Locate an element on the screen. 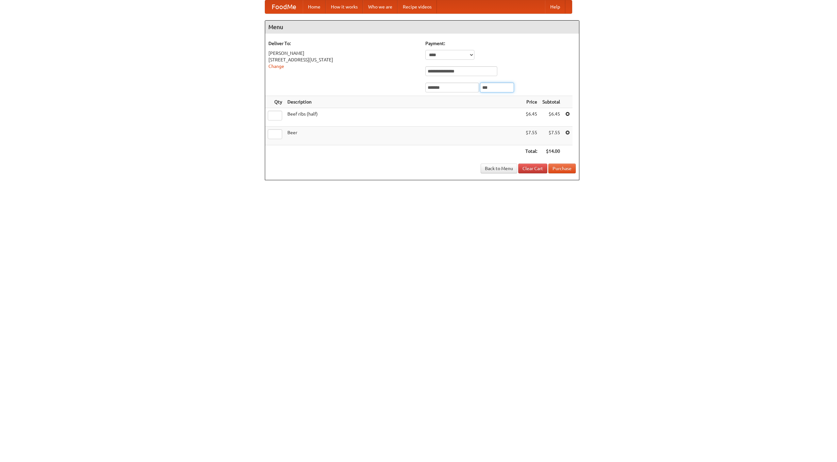 The image size is (837, 462). a: Clear Cart is located at coordinates (532, 169).